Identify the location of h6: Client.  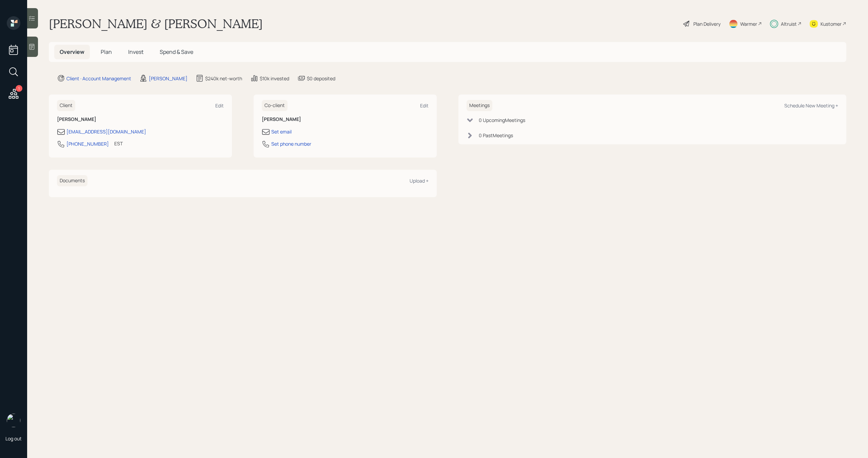
(66, 105).